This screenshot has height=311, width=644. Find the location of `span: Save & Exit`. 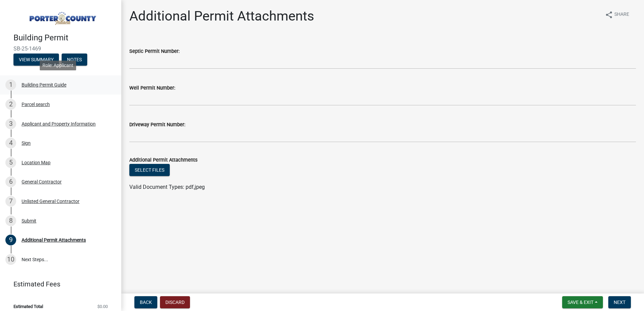

span: Save & Exit is located at coordinates (580, 302).